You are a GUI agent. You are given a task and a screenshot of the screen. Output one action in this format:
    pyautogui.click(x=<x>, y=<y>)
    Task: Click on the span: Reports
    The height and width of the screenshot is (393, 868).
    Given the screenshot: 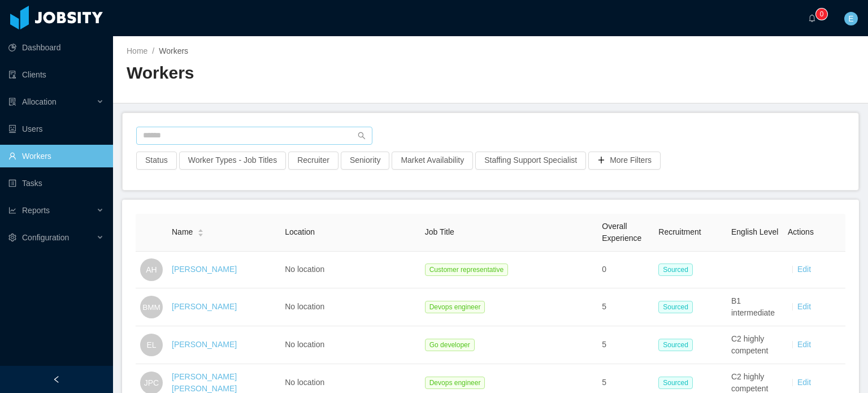 What is the action you would take?
    pyautogui.click(x=35, y=210)
    